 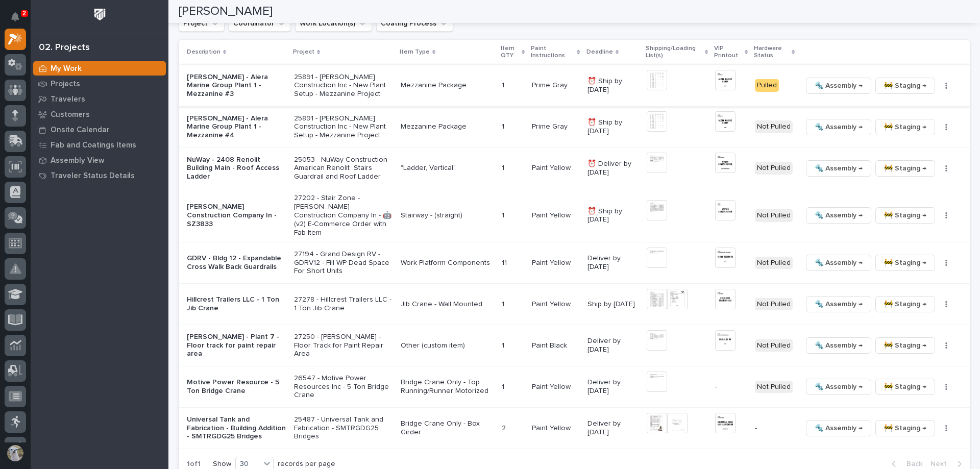 I want to click on p: Hardware Status, so click(x=771, y=52).